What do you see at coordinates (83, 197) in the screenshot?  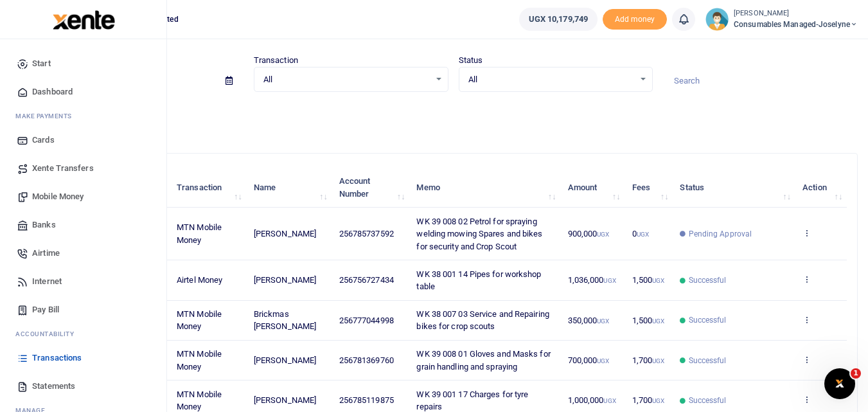 I see `a: Mobile Money` at bounding box center [83, 197].